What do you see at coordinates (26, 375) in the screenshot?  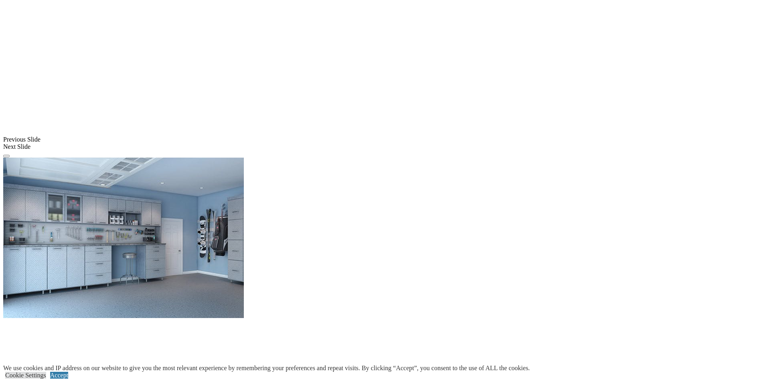 I see `a: Cookie Settings` at bounding box center [26, 375].